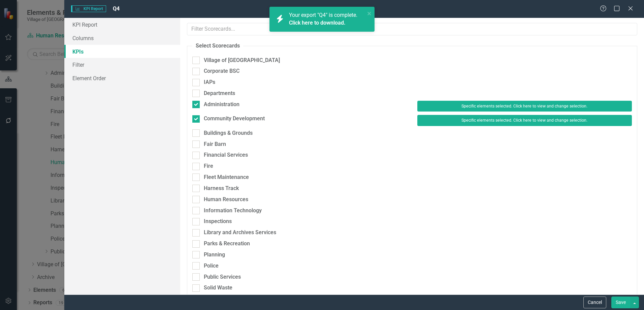  What do you see at coordinates (621, 302) in the screenshot?
I see `button: Save` at bounding box center [621, 302].